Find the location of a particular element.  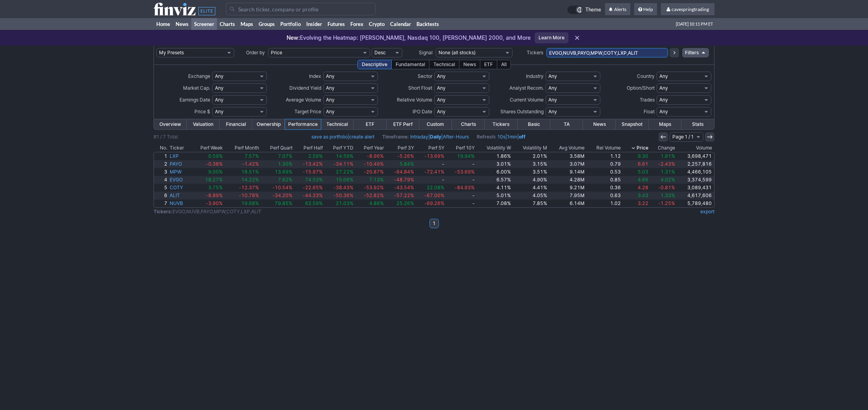

a: 4.90% is located at coordinates (530, 180).